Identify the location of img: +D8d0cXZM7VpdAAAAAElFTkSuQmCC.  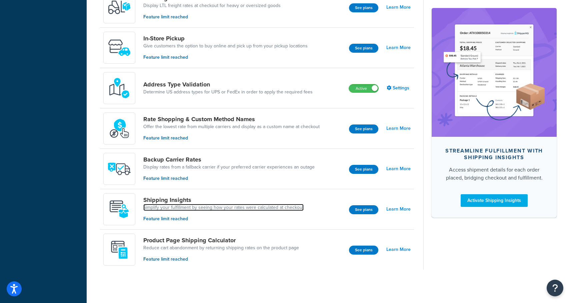
(119, 249).